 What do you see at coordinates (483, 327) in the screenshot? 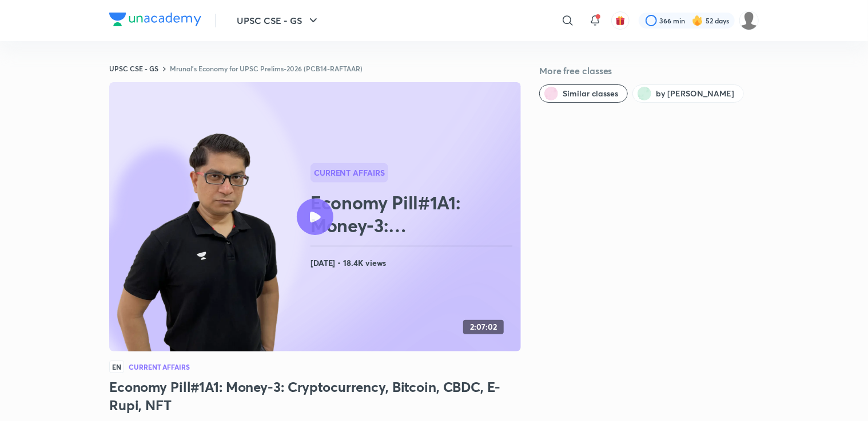
I see `h4: 2:07:02` at bounding box center [483, 327].